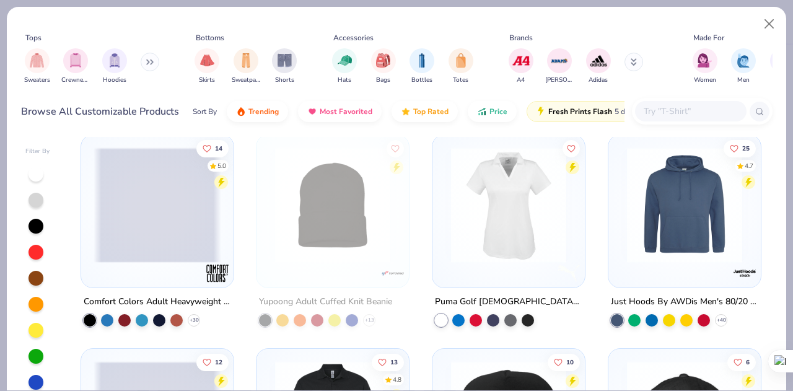 The image size is (793, 391). Describe the element at coordinates (33, 38) in the screenshot. I see `div: Tops` at that location.